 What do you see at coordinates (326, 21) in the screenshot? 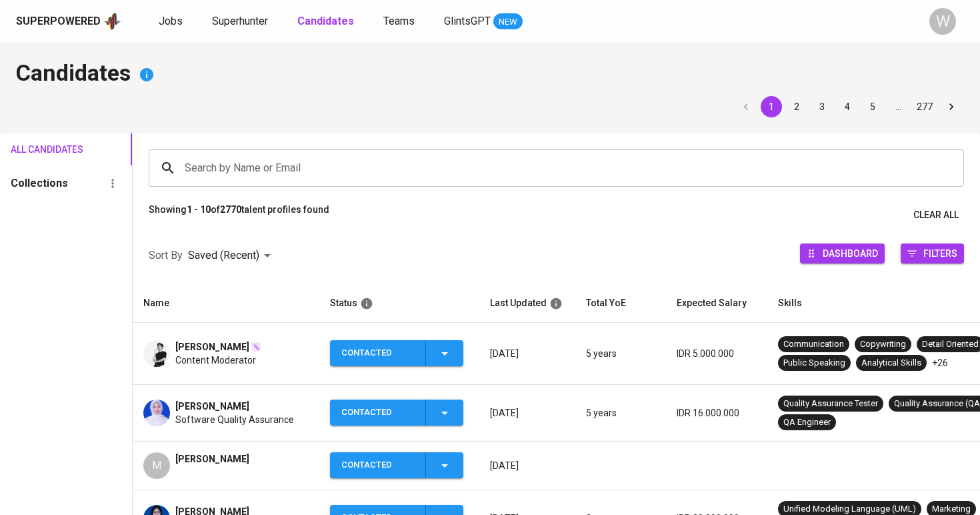
I see `a: Candidates` at bounding box center [326, 21].